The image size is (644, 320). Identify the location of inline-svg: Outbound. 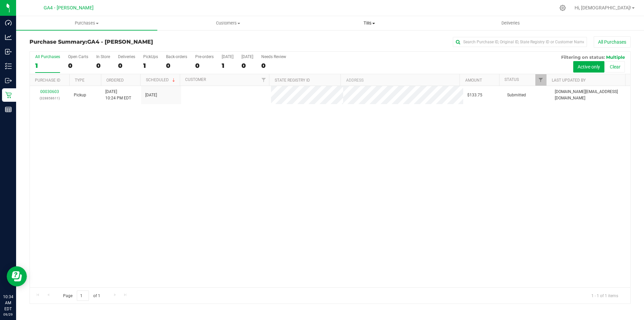
(8, 81).